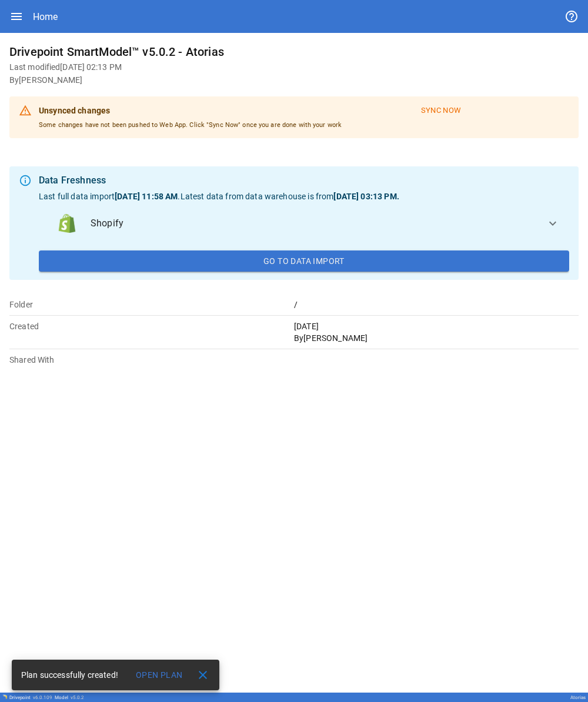 The width and height of the screenshot is (588, 702). I want to click on img: Drivepoint, so click(4, 697).